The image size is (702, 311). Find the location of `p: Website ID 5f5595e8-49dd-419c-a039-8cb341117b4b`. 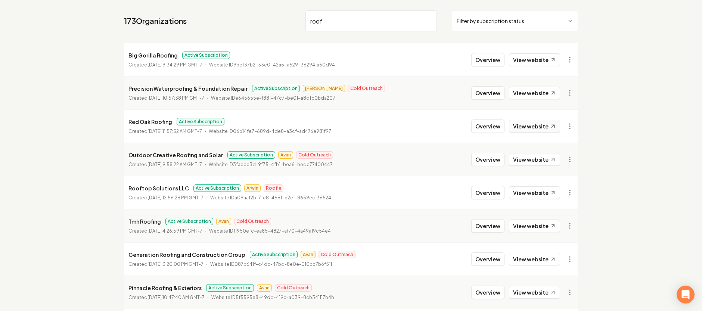

p: Website ID 5f5595e8-49dd-419c-a039-8cb341117b4b is located at coordinates (272, 298).